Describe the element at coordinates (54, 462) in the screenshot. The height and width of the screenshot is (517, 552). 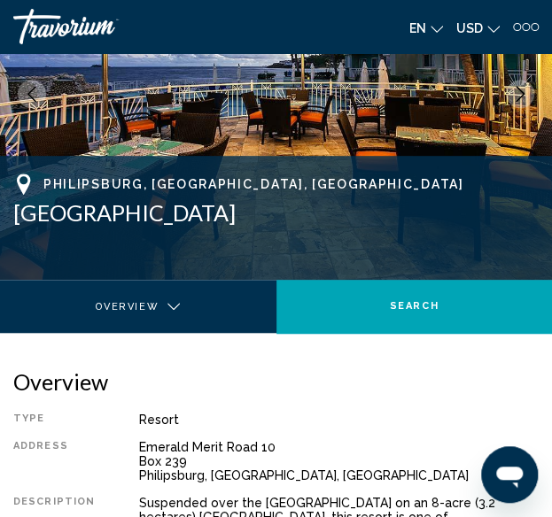
I see `div: Address` at that location.